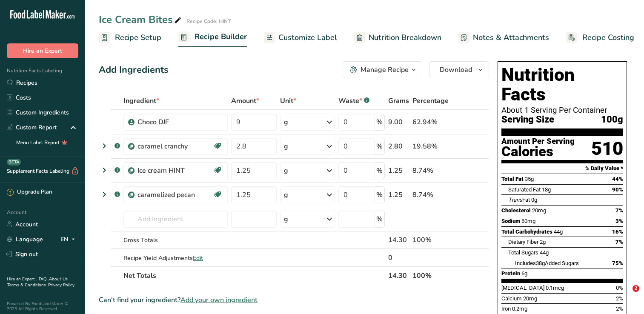  What do you see at coordinates (511, 273) in the screenshot?
I see `span: Protein` at bounding box center [511, 273].